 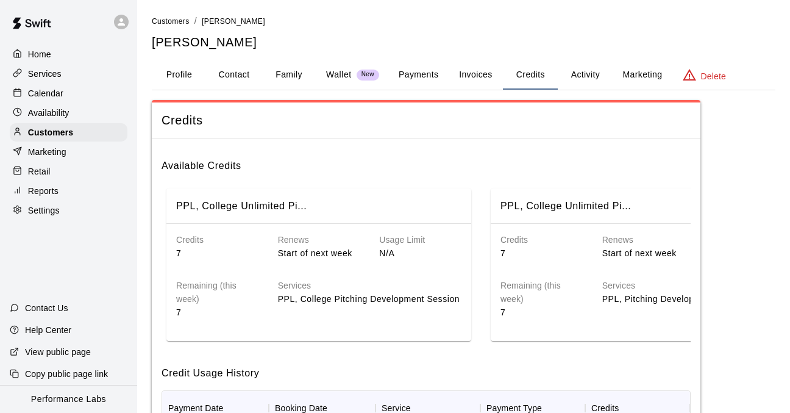 What do you see at coordinates (530, 75) in the screenshot?
I see `button: Credits` at bounding box center [530, 75].